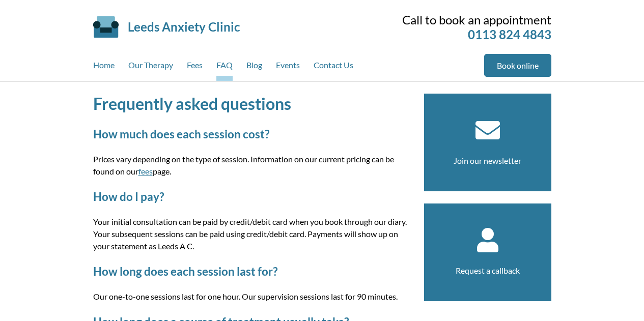 The height and width of the screenshot is (321, 644). What do you see at coordinates (488, 270) in the screenshot?
I see `a: Request a callback` at bounding box center [488, 270].